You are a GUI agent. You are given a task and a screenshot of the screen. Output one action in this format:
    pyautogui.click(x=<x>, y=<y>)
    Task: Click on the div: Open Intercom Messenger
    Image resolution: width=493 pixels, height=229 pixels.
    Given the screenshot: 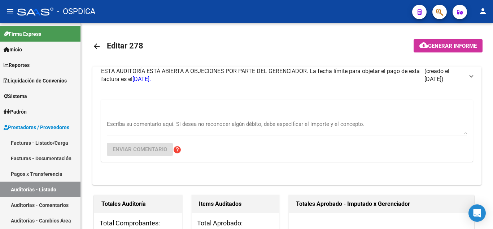 What is the action you would take?
    pyautogui.click(x=477, y=213)
    